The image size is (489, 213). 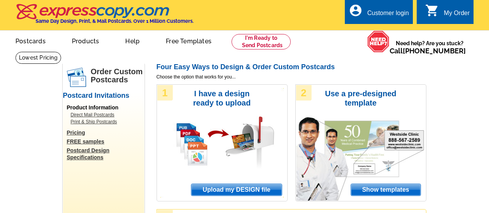 I want to click on span: Choose the option that works for you..., so click(x=292, y=77).